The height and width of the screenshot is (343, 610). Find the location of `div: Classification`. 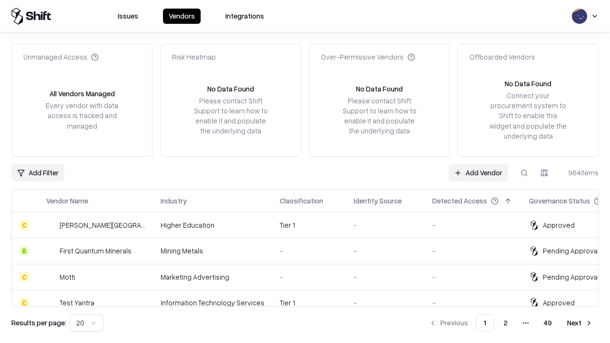

div: Classification is located at coordinates (301, 200).